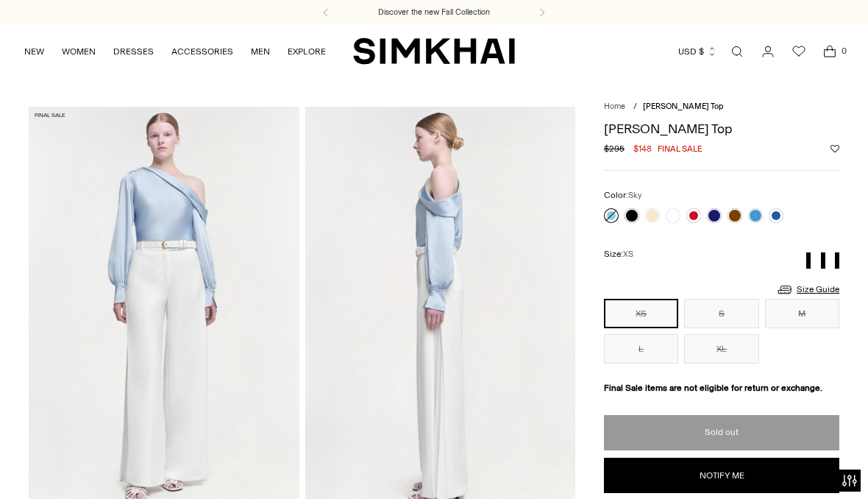 The width and height of the screenshot is (868, 499). I want to click on a: Open cart modal, so click(830, 52).